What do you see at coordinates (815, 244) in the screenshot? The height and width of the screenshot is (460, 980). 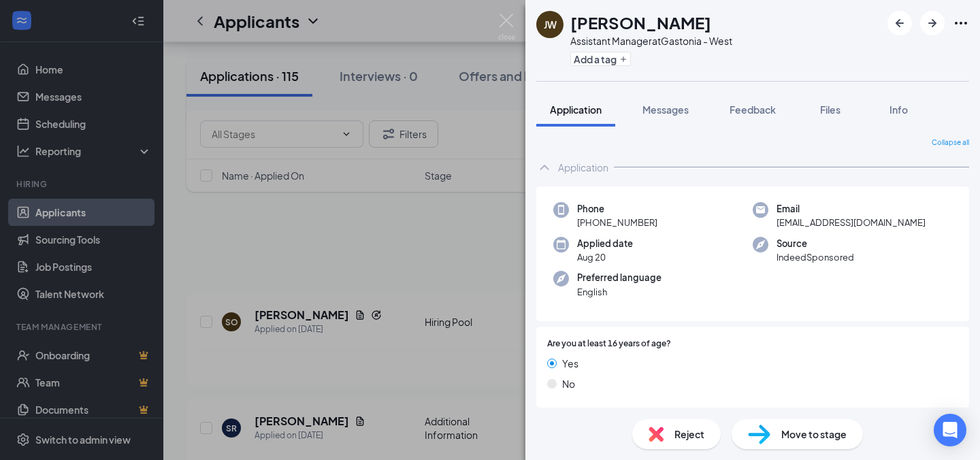 I see `span: Source` at bounding box center [815, 244].